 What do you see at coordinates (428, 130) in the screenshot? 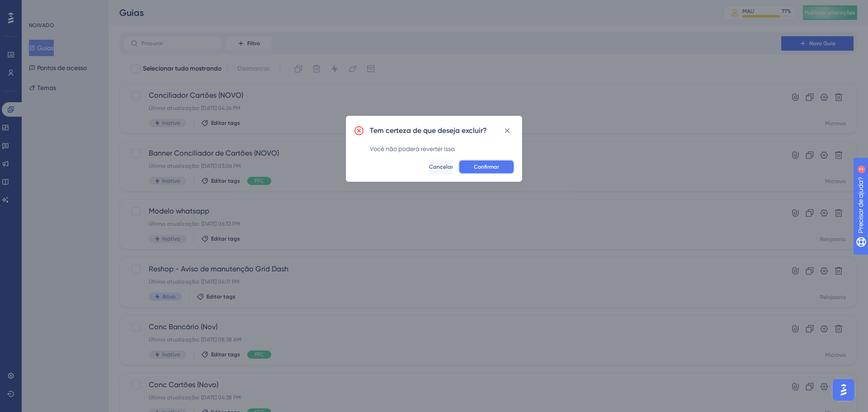
I see `font: Tem certeza de que deseja excluir?` at bounding box center [428, 130].